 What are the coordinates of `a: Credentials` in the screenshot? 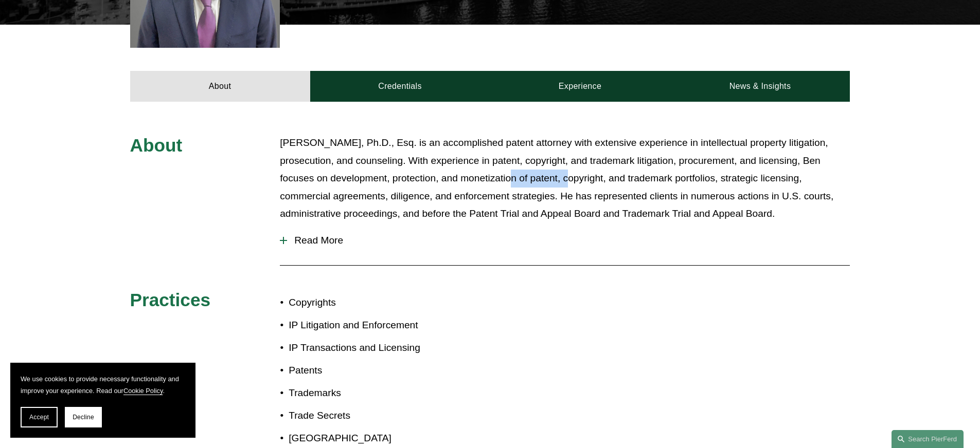 It's located at (400, 87).